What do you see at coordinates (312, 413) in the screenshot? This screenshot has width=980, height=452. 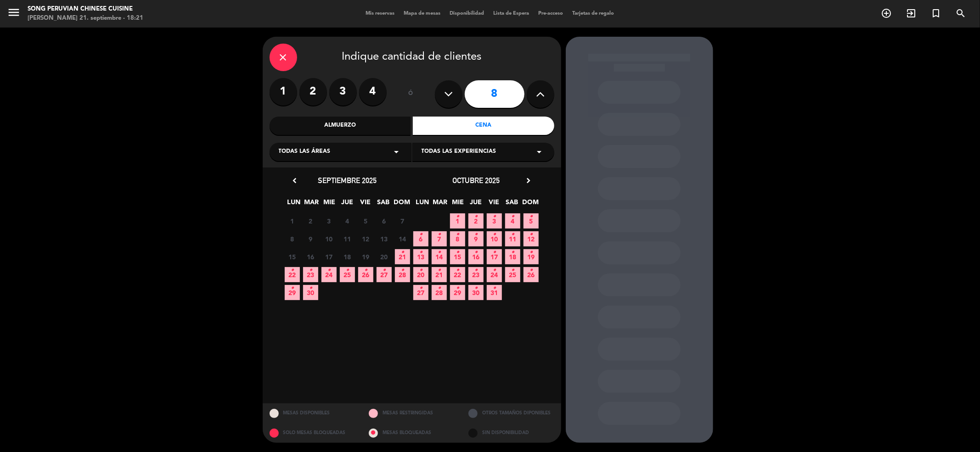 I see `div: MESAS DISPONIBLES` at bounding box center [312, 413].